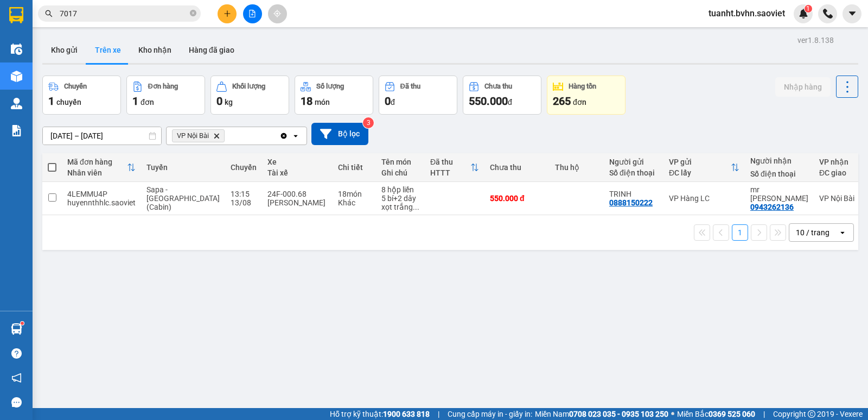 This screenshot has width=868, height=420. What do you see at coordinates (248, 86) in the screenshot?
I see `div: Khối lượng` at bounding box center [248, 86].